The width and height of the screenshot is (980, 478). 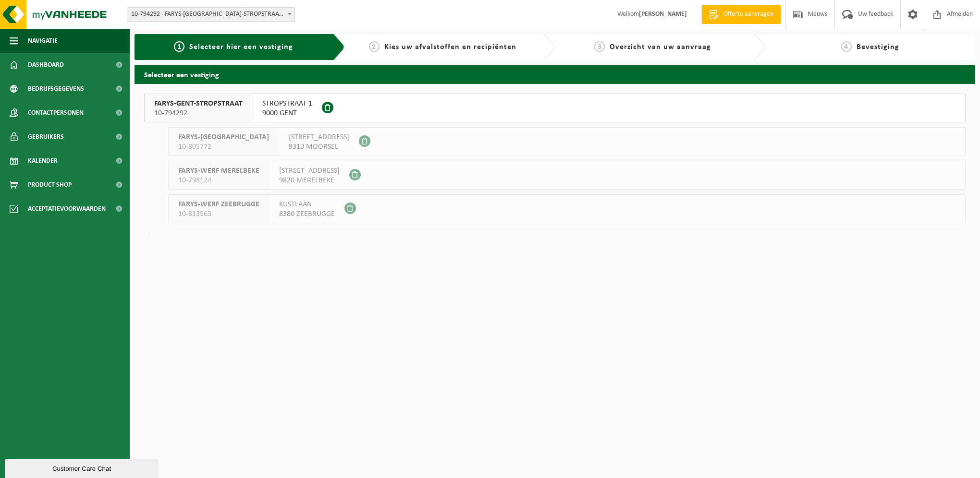 I want to click on span: FARYS-WERF MERELBEKE, so click(x=219, y=171).